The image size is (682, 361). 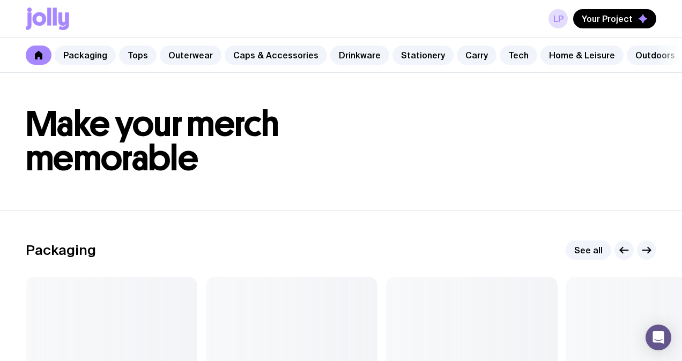 I want to click on button: Your Project, so click(x=614, y=19).